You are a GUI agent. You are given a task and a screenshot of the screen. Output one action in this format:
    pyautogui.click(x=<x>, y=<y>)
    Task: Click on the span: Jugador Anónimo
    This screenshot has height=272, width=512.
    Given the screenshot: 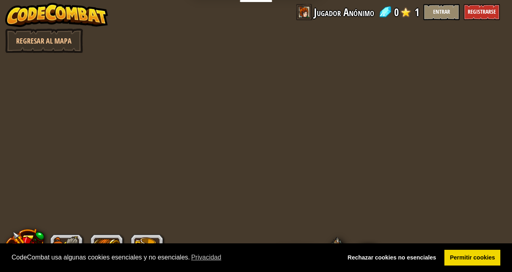 What is the action you would take?
    pyautogui.click(x=344, y=12)
    